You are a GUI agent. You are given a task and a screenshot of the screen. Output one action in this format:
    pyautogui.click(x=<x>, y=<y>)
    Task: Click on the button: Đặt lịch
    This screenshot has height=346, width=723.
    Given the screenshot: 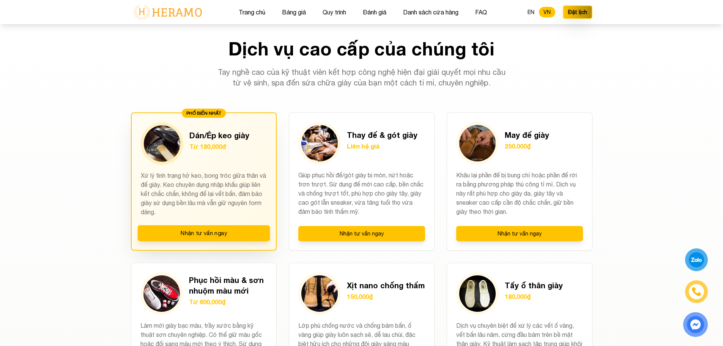 What is the action you would take?
    pyautogui.click(x=577, y=12)
    